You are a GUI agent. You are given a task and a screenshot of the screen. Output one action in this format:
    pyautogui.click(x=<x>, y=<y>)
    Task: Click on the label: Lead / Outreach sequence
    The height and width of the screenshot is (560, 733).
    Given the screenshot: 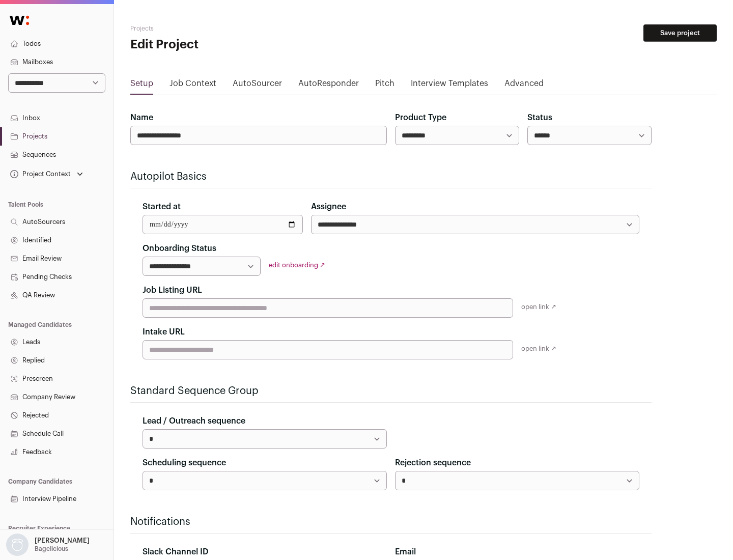 What is the action you would take?
    pyautogui.click(x=194, y=421)
    